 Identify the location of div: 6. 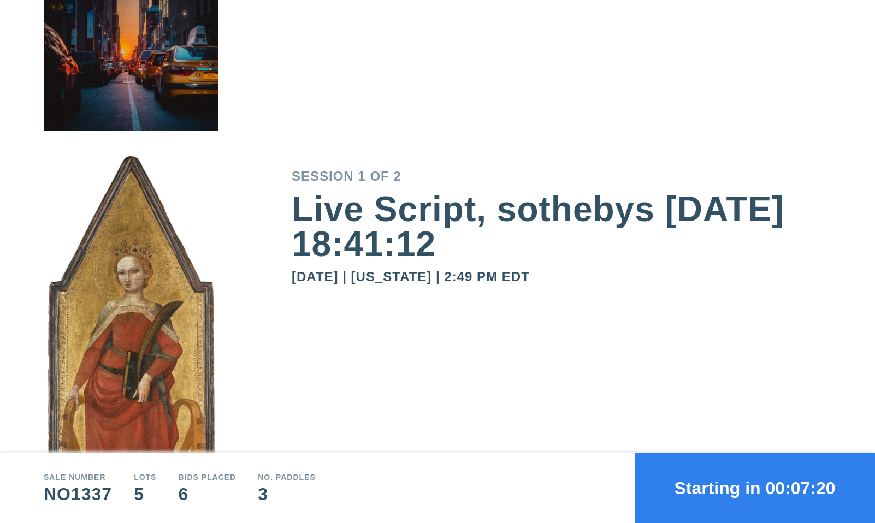
(207, 494).